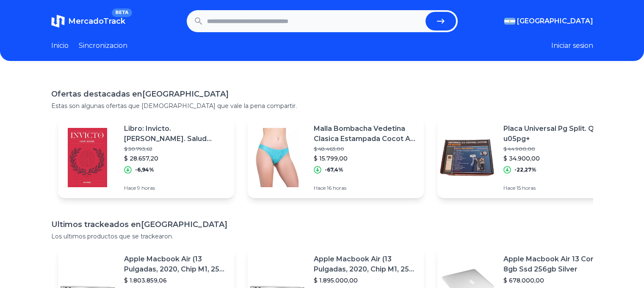 The width and height of the screenshot is (644, 288). Describe the element at coordinates (555, 188) in the screenshot. I see `p: Hace 15 horas` at that location.